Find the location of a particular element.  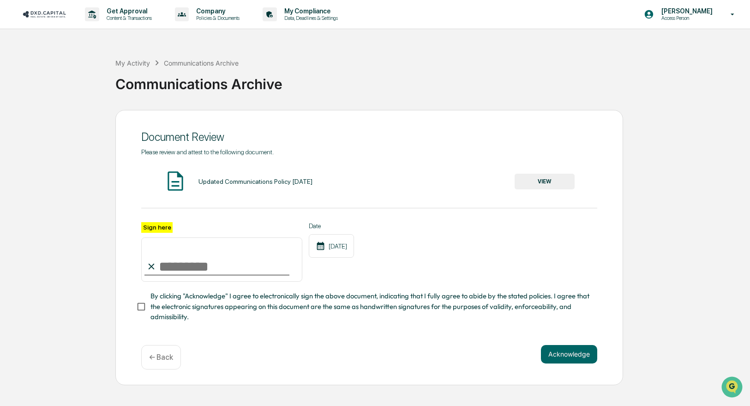

input: Clear is located at coordinates (88, 47).